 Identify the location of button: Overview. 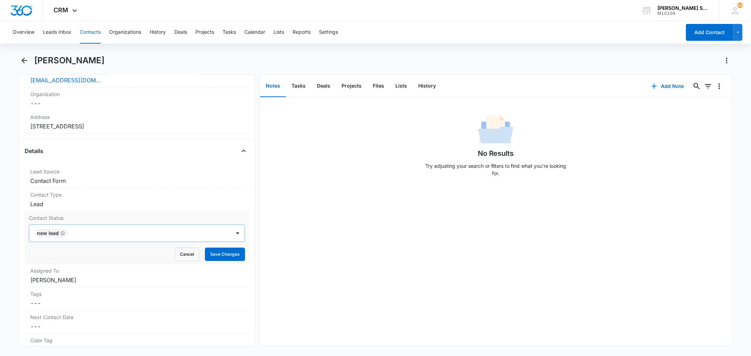
(24, 32).